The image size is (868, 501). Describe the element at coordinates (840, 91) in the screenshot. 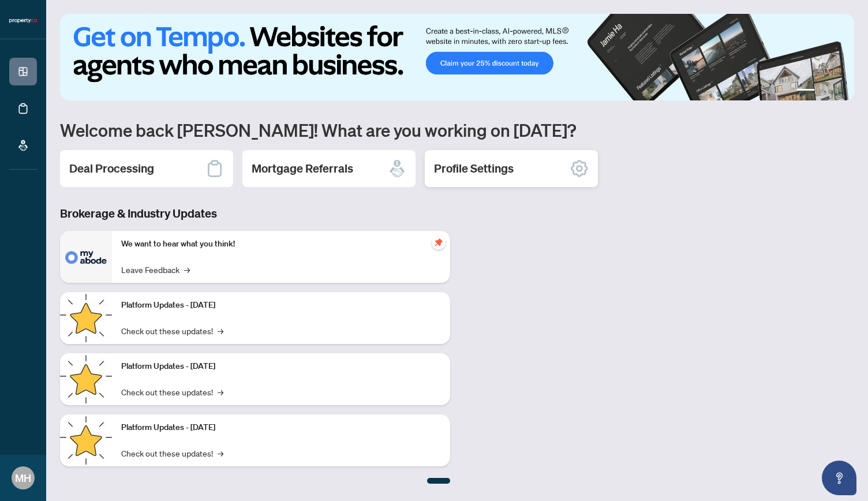

I see `button: 4` at that location.